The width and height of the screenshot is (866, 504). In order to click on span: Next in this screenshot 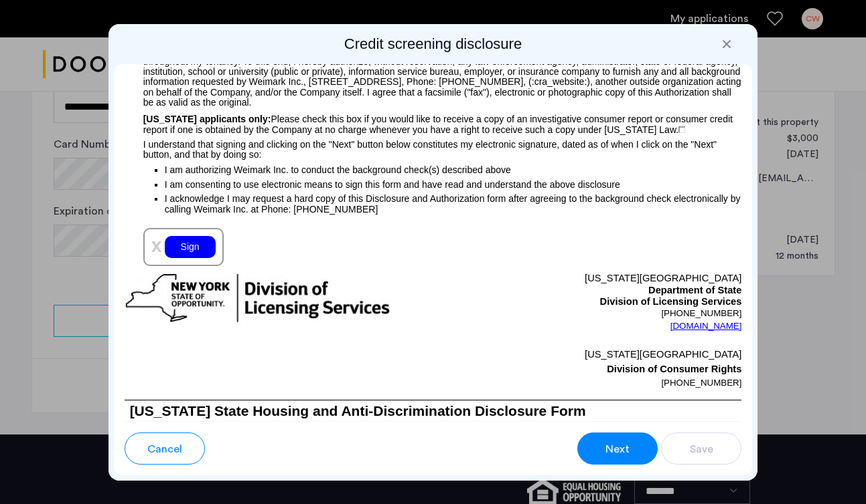, I will do `click(617, 450)`.